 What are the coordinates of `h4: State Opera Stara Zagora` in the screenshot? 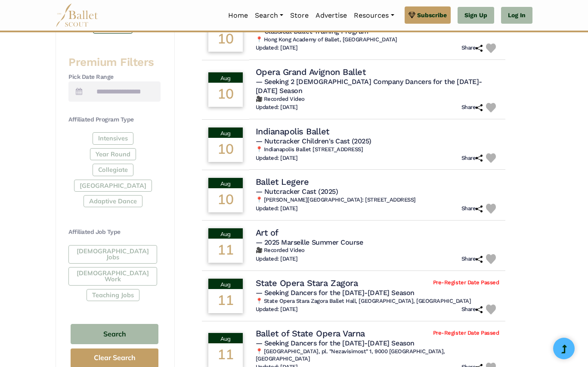 It's located at (306, 283).